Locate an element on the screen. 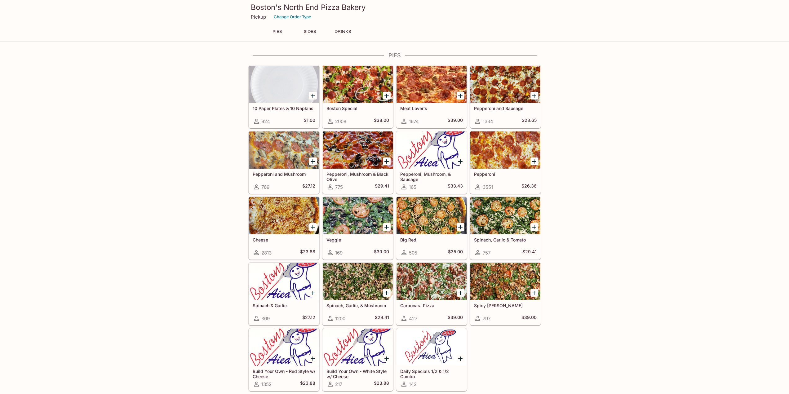 The width and height of the screenshot is (789, 394). h5: Boston Special is located at coordinates (358, 108).